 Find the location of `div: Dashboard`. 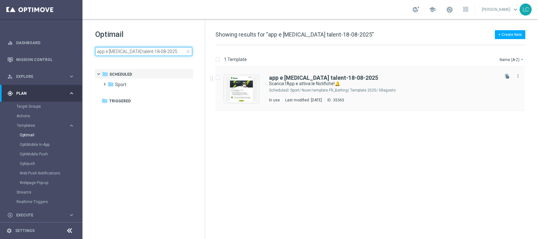

div: Dashboard is located at coordinates (41, 43).